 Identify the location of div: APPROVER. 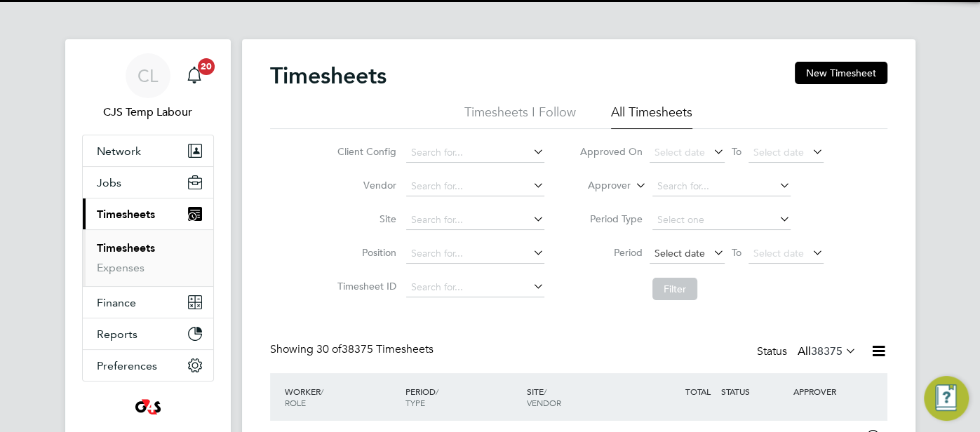
(826, 391).